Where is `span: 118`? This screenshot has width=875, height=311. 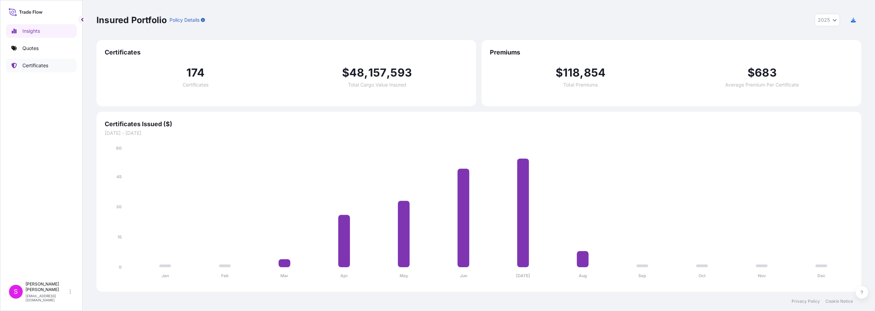 span: 118 is located at coordinates (572, 73).